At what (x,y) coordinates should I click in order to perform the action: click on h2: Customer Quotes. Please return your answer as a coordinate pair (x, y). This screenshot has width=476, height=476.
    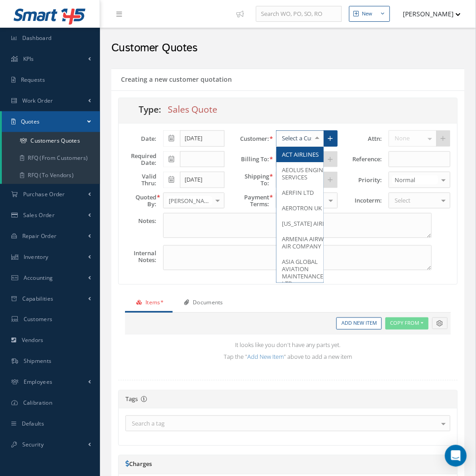
    Looking at the image, I should click on (288, 48).